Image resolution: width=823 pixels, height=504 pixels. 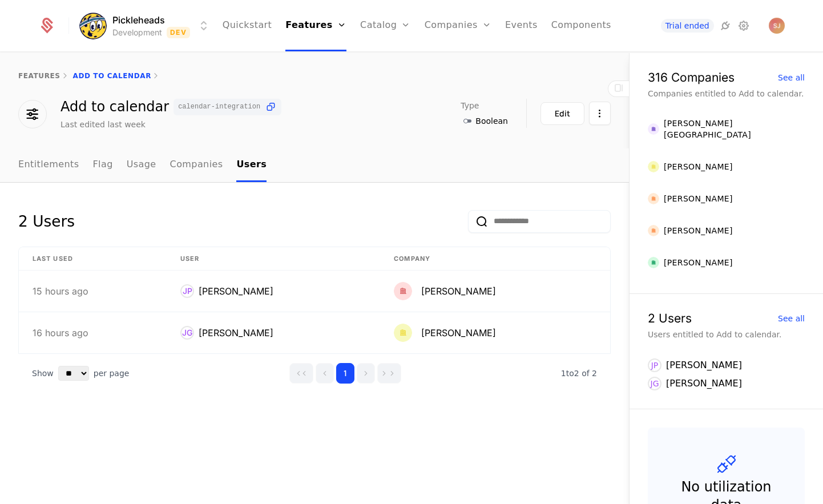 What do you see at coordinates (562, 114) in the screenshot?
I see `div: Edit` at bounding box center [562, 114].